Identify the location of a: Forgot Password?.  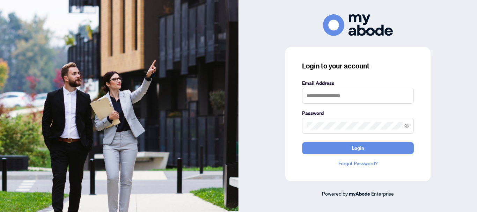
(358, 163).